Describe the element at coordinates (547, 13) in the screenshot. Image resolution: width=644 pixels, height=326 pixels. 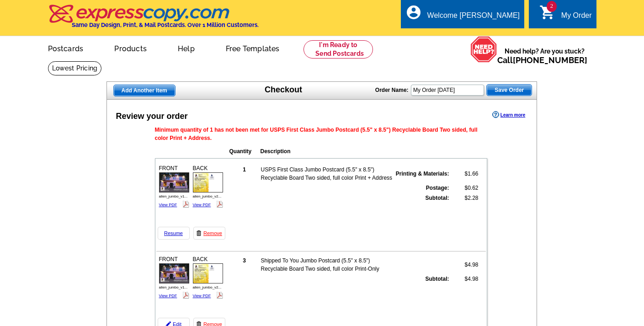
I see `i: shopping_cart` at that location.